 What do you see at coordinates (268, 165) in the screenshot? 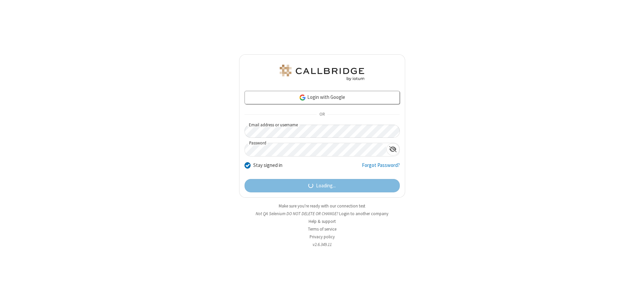
I see `label: Stay signed in` at bounding box center [268, 165].